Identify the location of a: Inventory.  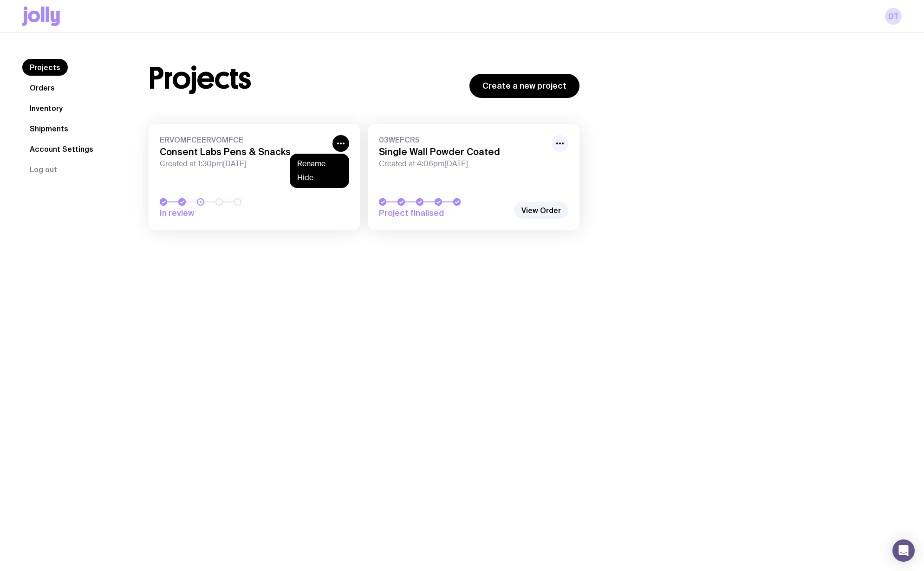
(46, 108).